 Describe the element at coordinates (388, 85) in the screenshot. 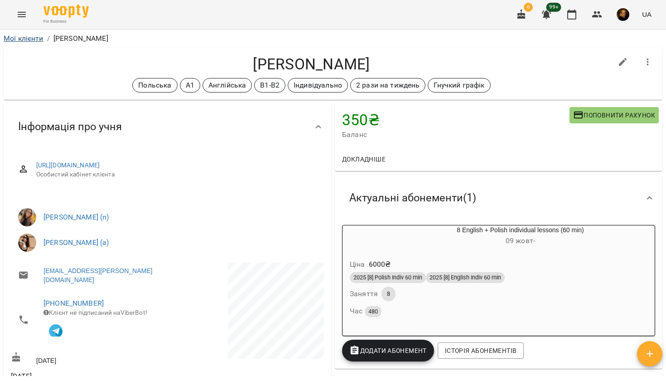

I see `p: 2 рази на тиждень` at that location.